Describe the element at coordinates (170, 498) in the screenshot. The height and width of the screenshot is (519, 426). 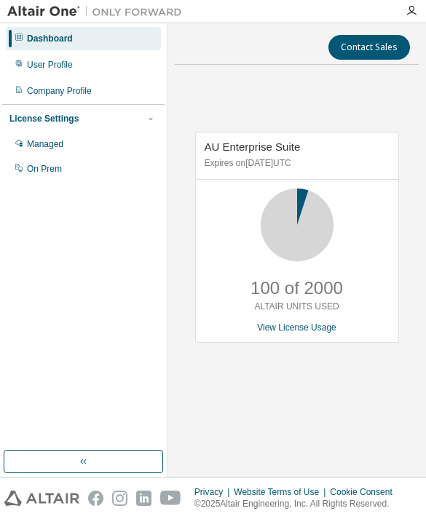
I see `img: youtube.svg` at that location.